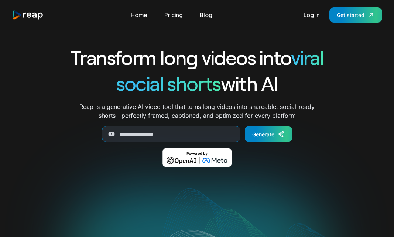  Describe the element at coordinates (28, 15) in the screenshot. I see `a: home` at that location.